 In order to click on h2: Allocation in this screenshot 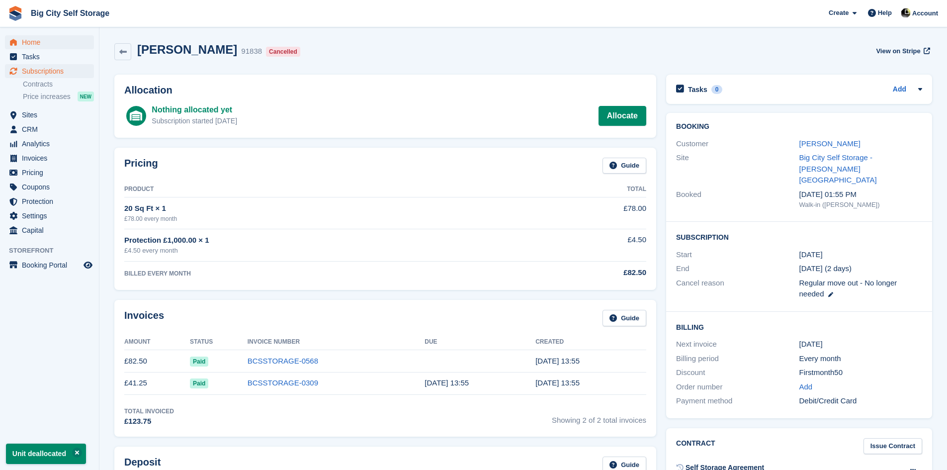, I will do `click(385, 90)`.